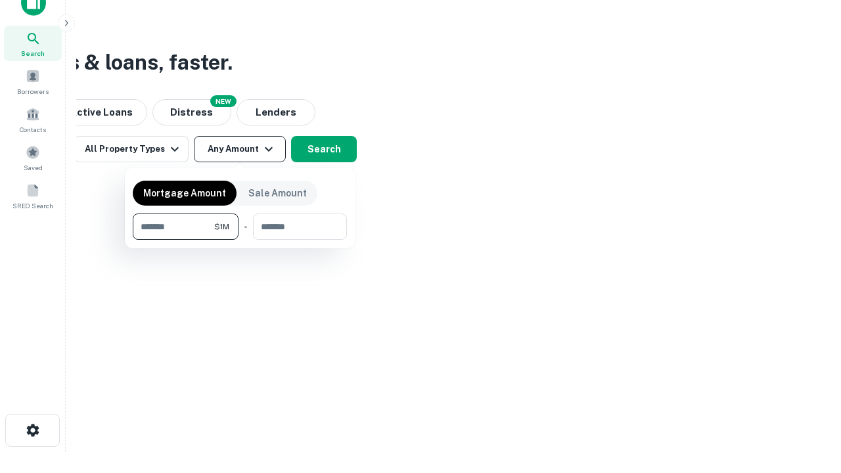  What do you see at coordinates (185, 193) in the screenshot?
I see `p: Mortgage Amount` at bounding box center [185, 193].